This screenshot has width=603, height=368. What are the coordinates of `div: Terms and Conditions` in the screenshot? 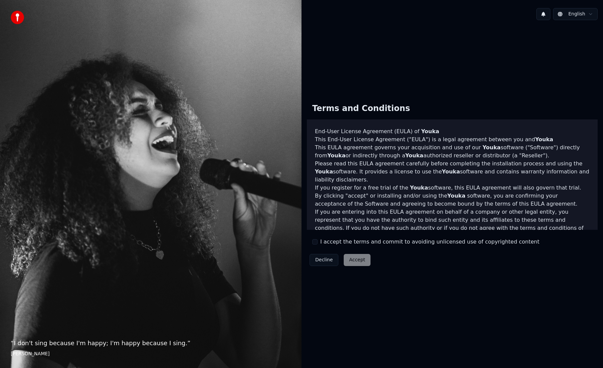 It's located at (361, 109).